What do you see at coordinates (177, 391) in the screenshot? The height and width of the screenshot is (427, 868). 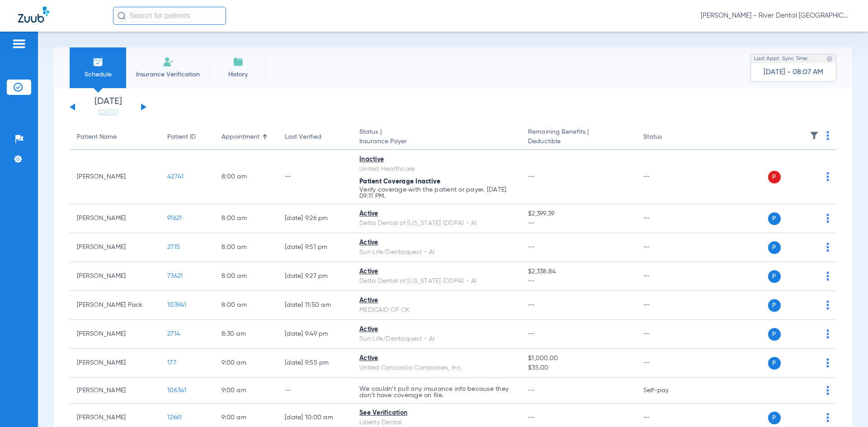 I see `span: 106341` at bounding box center [177, 391].